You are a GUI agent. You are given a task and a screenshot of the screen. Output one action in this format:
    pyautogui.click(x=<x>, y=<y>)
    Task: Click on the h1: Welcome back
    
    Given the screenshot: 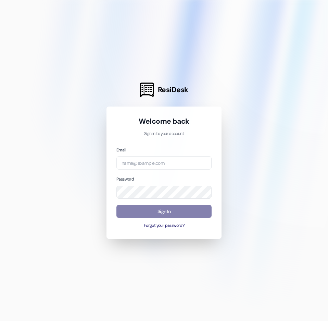 What is the action you would take?
    pyautogui.click(x=164, y=121)
    